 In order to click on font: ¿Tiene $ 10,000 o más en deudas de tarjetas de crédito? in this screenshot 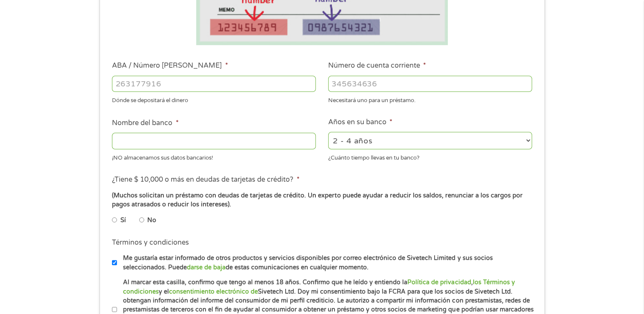, I will do `click(203, 180)`.